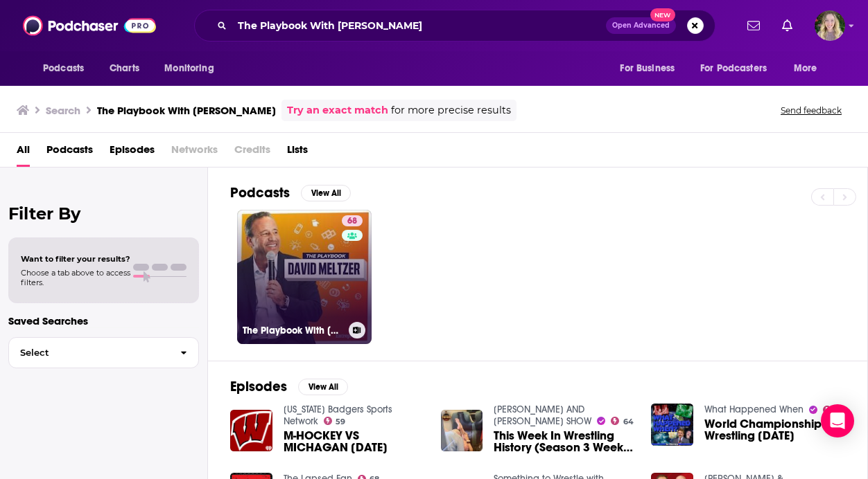  Describe the element at coordinates (830, 26) in the screenshot. I see `button: Show profile menu` at that location.